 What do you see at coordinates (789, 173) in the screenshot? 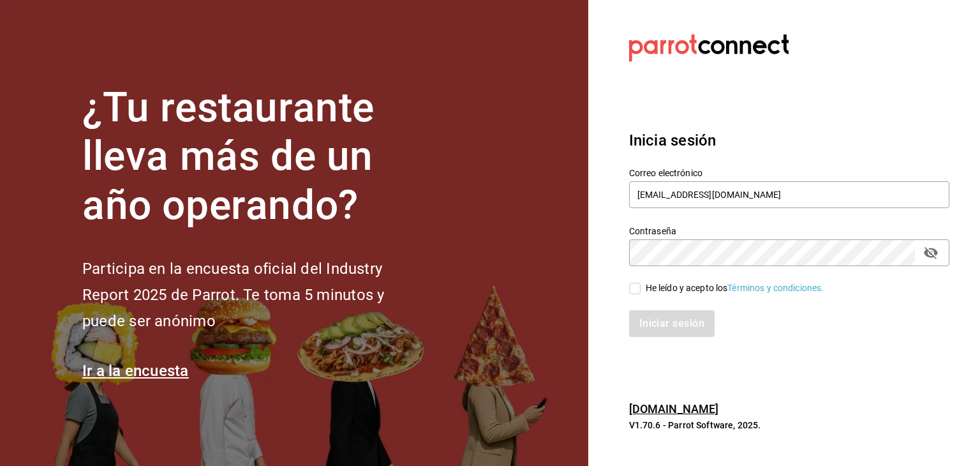
I see `label: Correo electrónico` at bounding box center [789, 173].